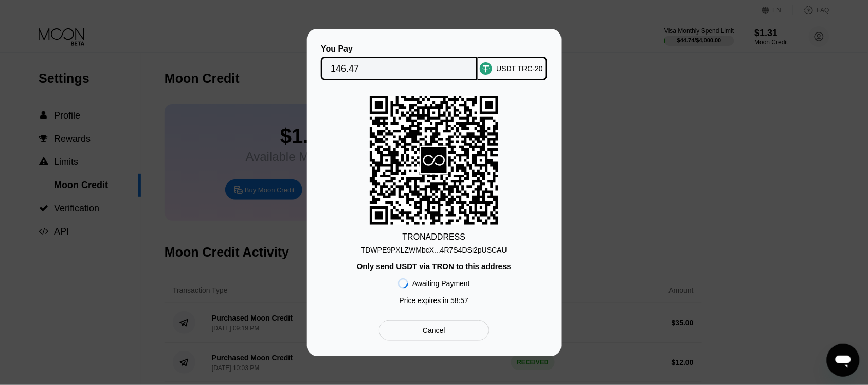  What do you see at coordinates (434, 266) in the screenshot?
I see `div: Only send USDT via TRON to this address` at bounding box center [434, 266].